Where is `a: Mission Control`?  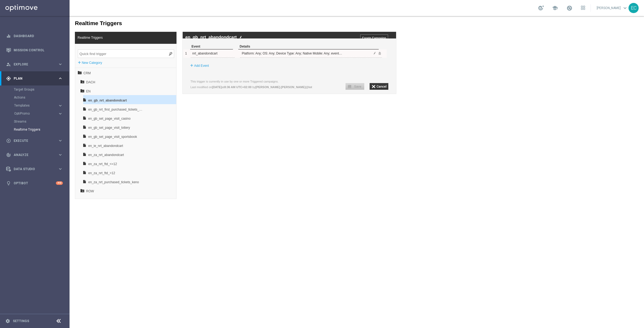
a: Mission Control is located at coordinates (38, 50).